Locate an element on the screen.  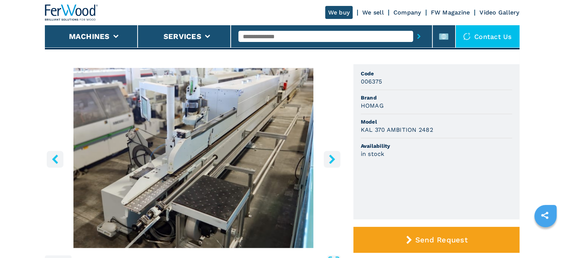
a: Company is located at coordinates (407, 12).